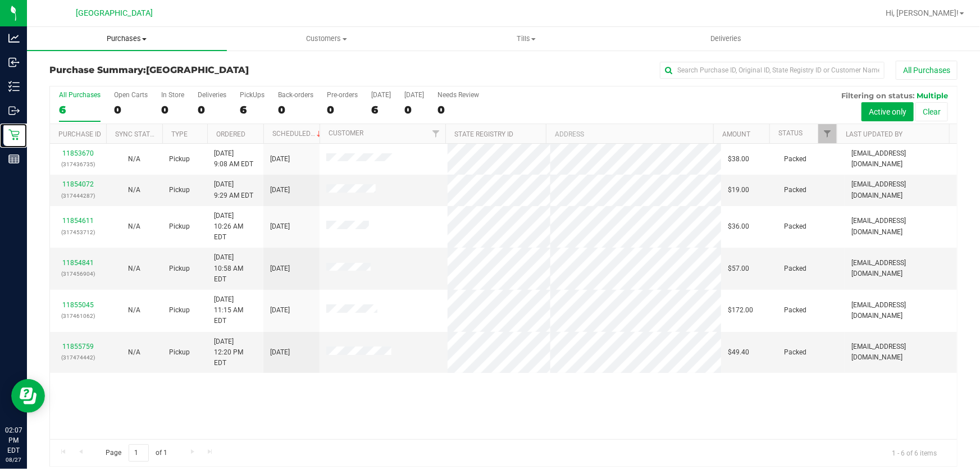 Image resolution: width=980 pixels, height=469 pixels. I want to click on div: PickUps, so click(253, 95).